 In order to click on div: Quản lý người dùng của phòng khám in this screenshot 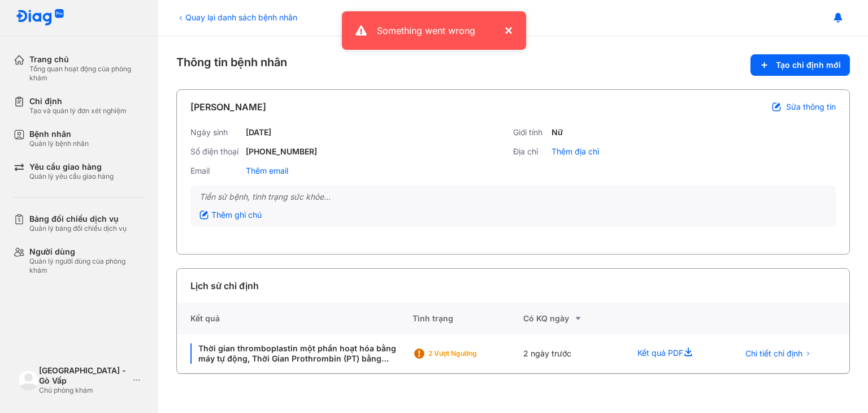, I will do `click(87, 266)`.